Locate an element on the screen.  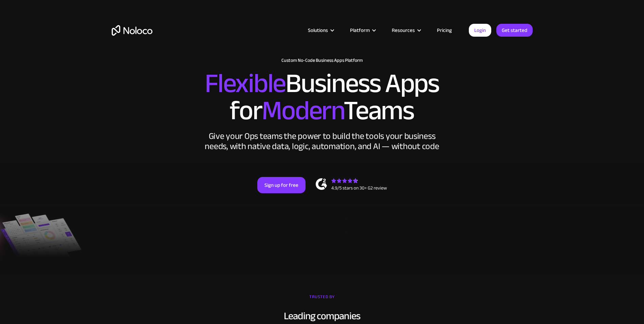
span: Flexible is located at coordinates (246, 83).